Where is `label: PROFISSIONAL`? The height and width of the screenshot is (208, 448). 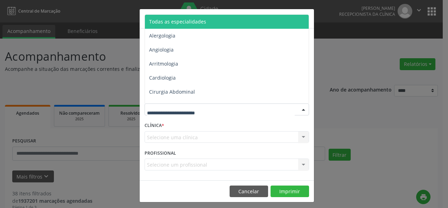
label: PROFISSIONAL is located at coordinates (160, 153).